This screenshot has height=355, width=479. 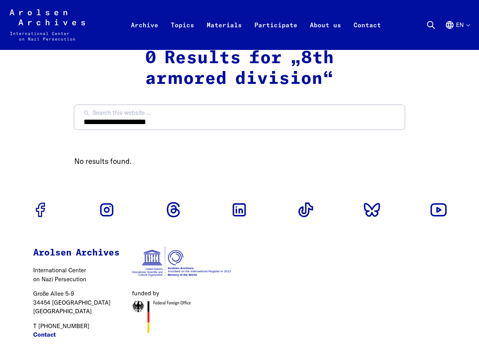 What do you see at coordinates (40, 210) in the screenshot?
I see `a: Go to Facebook profile` at bounding box center [40, 210].